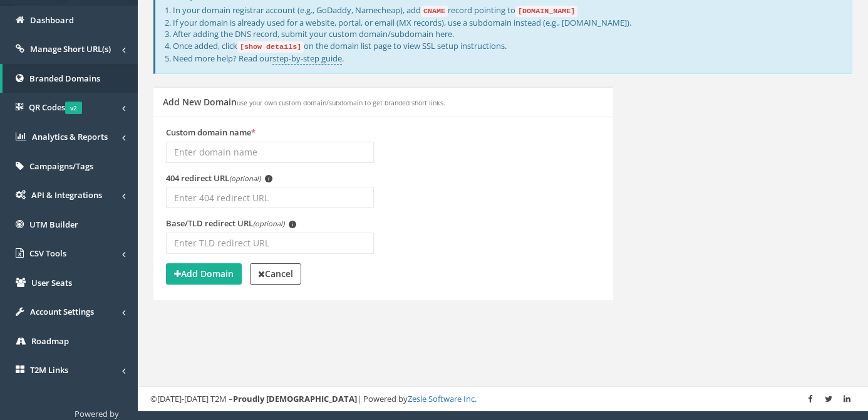 The height and width of the screenshot is (420, 868). I want to click on input: Enter domain name, so click(270, 152).